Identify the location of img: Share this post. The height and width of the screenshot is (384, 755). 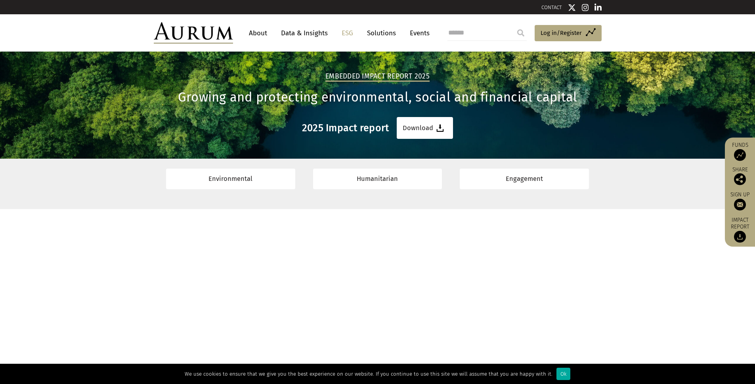
(740, 179).